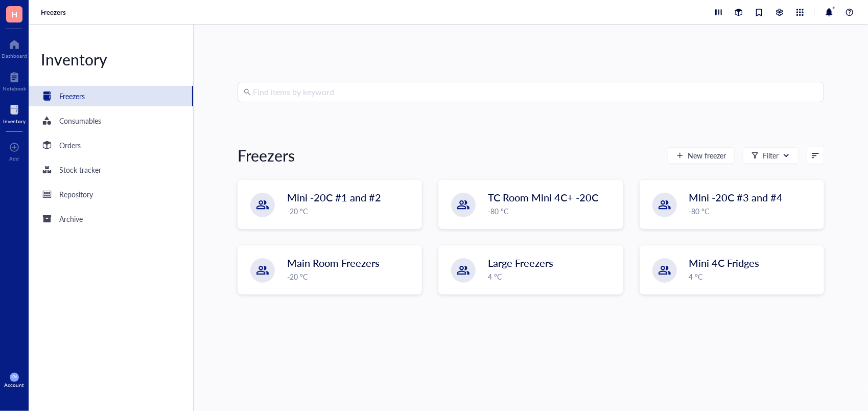 This screenshot has width=868, height=411. Describe the element at coordinates (14, 48) in the screenshot. I see `a: Dashboard` at that location.